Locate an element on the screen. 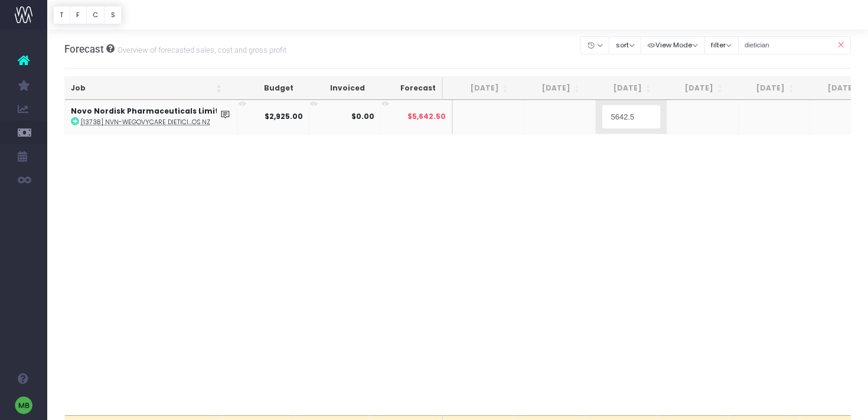  th: Forecast is located at coordinates (407, 88).